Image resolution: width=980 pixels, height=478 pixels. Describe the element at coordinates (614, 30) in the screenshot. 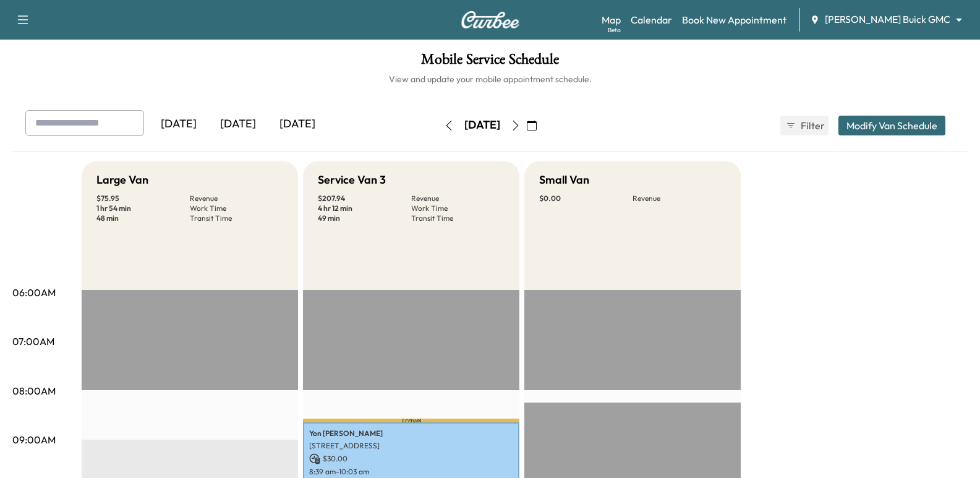

I see `div: Beta` at that location.